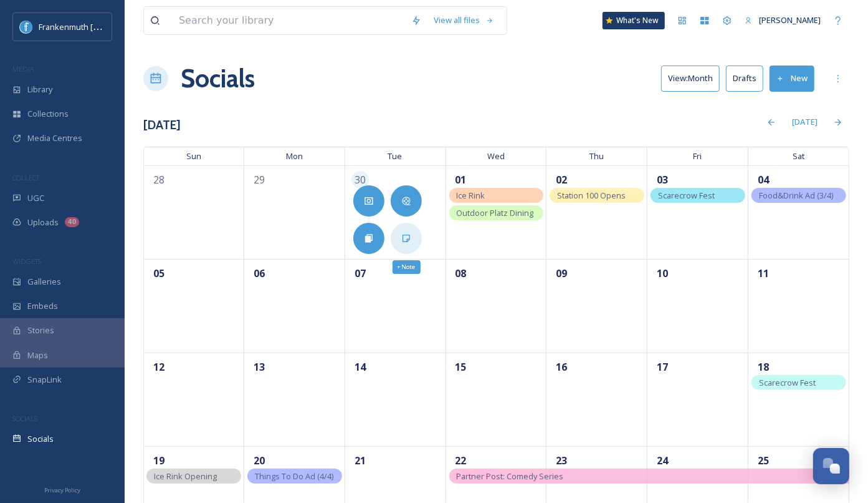 The width and height of the screenshot is (868, 503). Describe the element at coordinates (395, 156) in the screenshot. I see `span: Tue` at that location.